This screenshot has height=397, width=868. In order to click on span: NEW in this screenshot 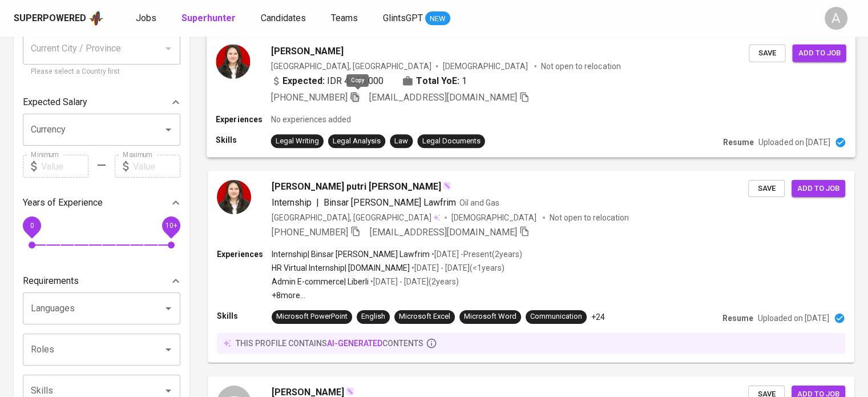, I will do `click(438, 19)`.